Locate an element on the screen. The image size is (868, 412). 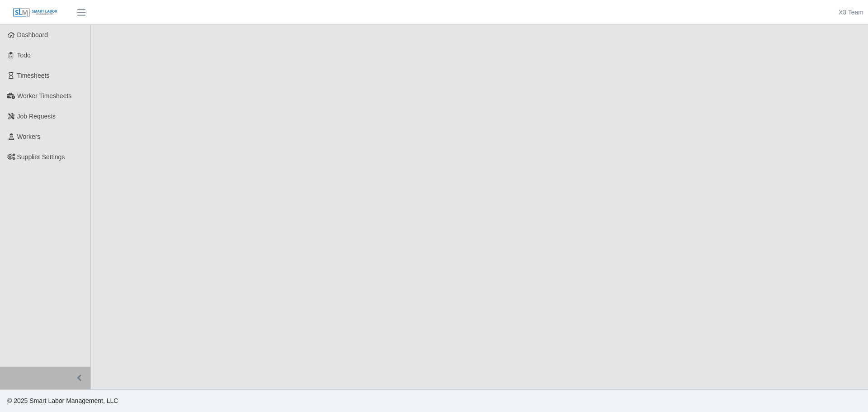
span: Workers is located at coordinates (29, 137).